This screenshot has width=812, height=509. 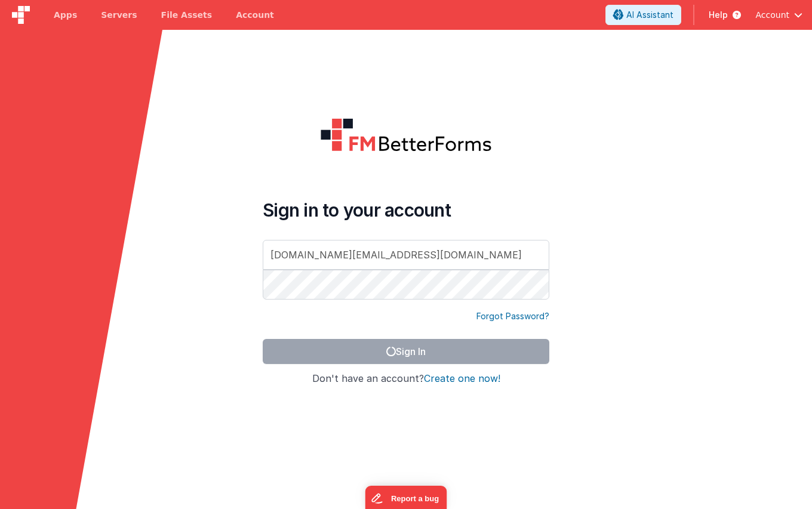 I want to click on h4: Don't have an account?, so click(x=406, y=379).